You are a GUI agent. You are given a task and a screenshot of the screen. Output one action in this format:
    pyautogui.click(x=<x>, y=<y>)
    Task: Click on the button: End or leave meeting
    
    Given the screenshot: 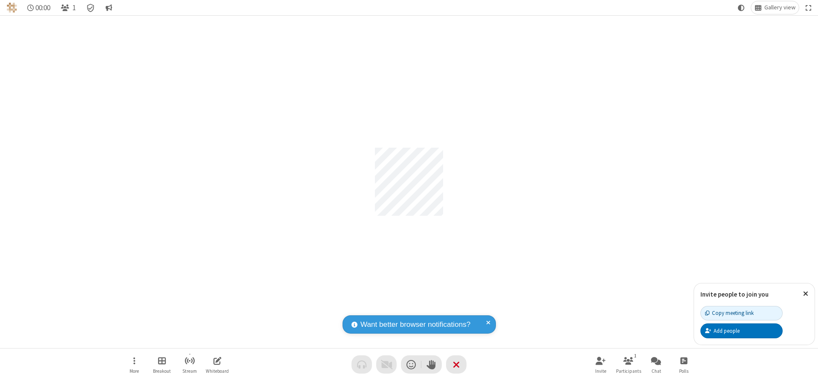 What is the action you would take?
    pyautogui.click(x=456, y=365)
    